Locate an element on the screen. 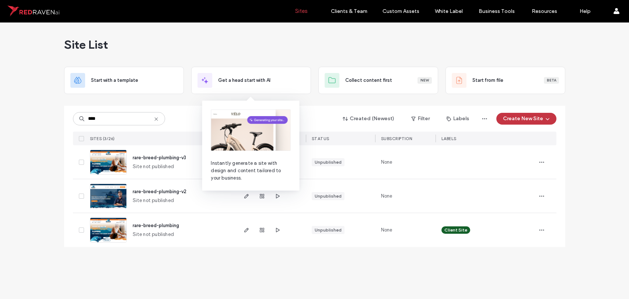  label: Help is located at coordinates (585, 11).